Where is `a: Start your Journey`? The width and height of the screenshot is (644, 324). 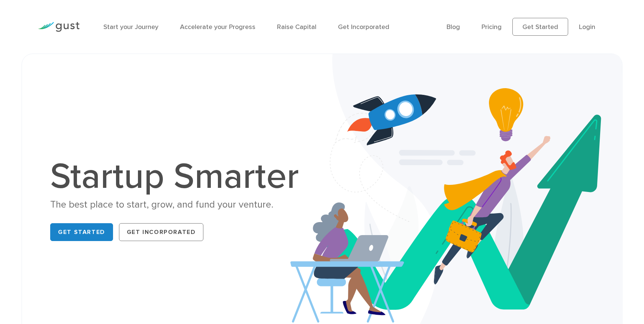
a: Start your Journey is located at coordinates (131, 27).